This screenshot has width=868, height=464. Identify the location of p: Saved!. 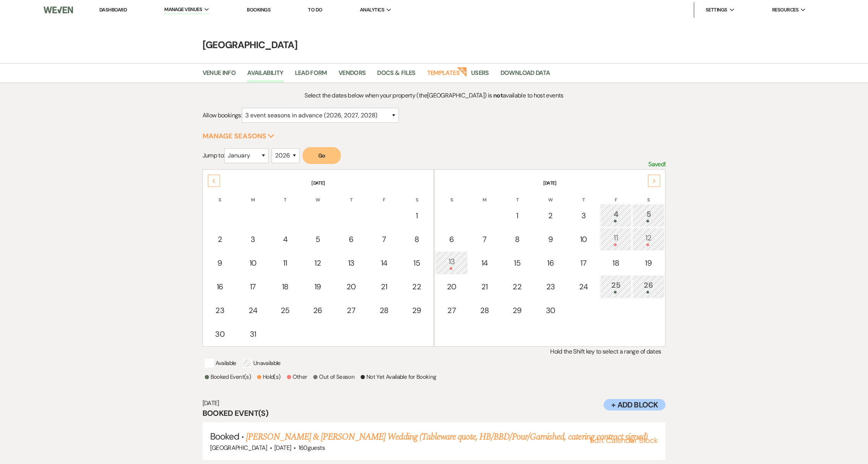
(657, 164).